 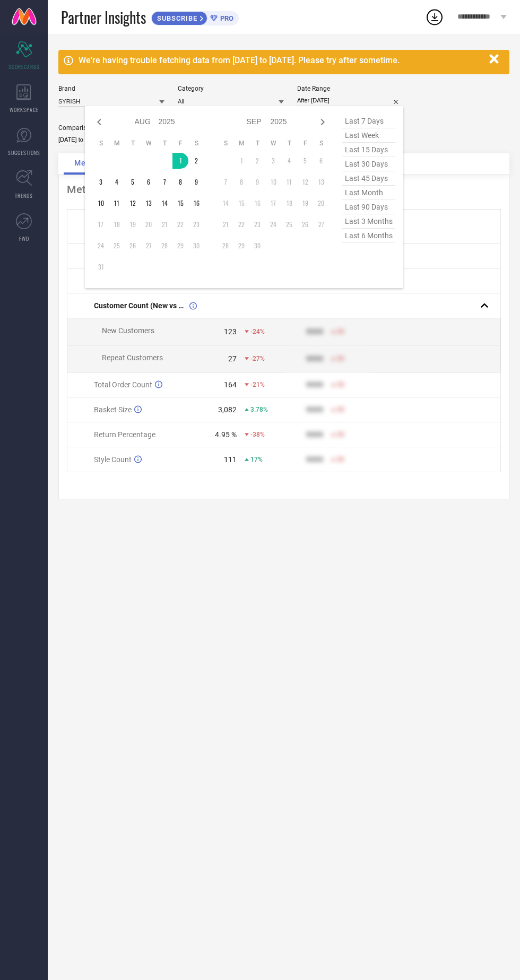 What do you see at coordinates (226, 225) in the screenshot?
I see `td: Sun Sep 21 2025` at bounding box center [226, 225].